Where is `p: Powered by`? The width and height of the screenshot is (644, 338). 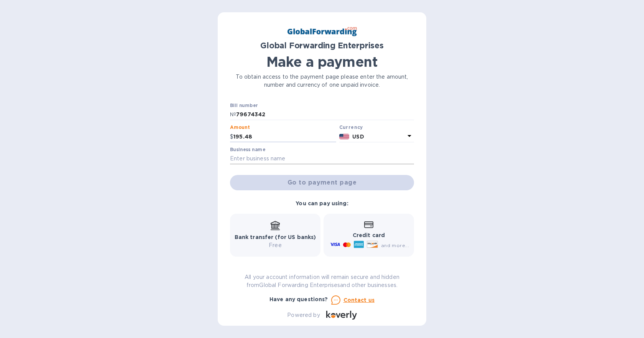
p: Powered by is located at coordinates (303, 315).